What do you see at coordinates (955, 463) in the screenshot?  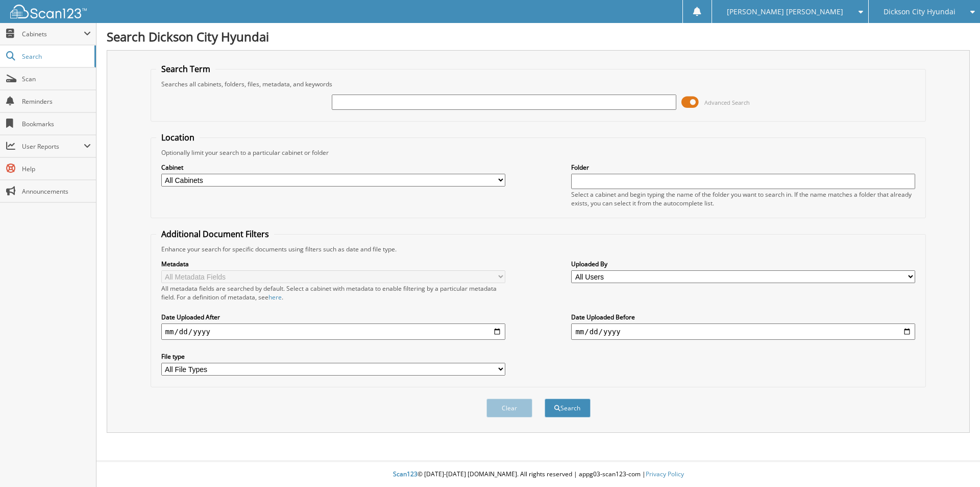 I see `div: Chat Widget` at bounding box center [955, 463].